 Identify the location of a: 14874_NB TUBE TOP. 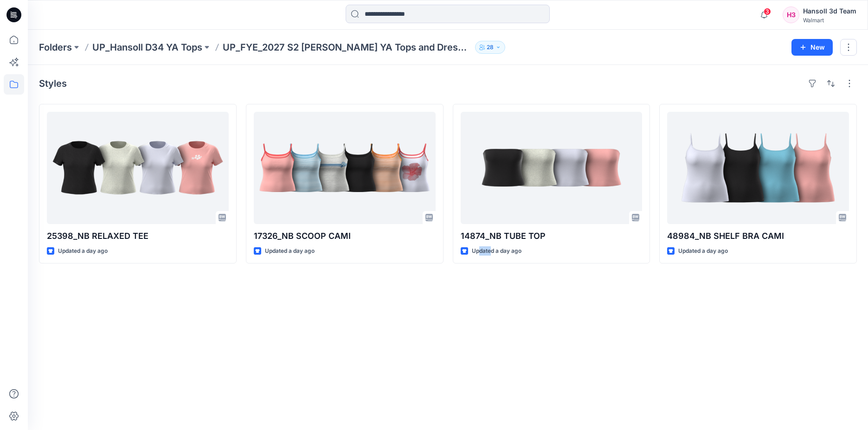
(552, 168).